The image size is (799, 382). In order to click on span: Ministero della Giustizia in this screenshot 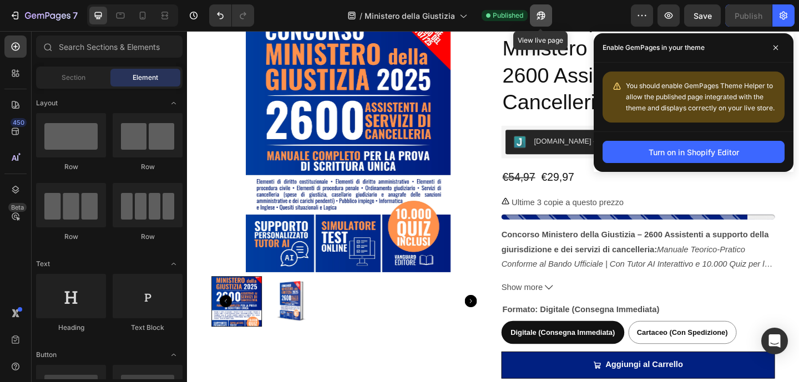, I will do `click(410, 16)`.